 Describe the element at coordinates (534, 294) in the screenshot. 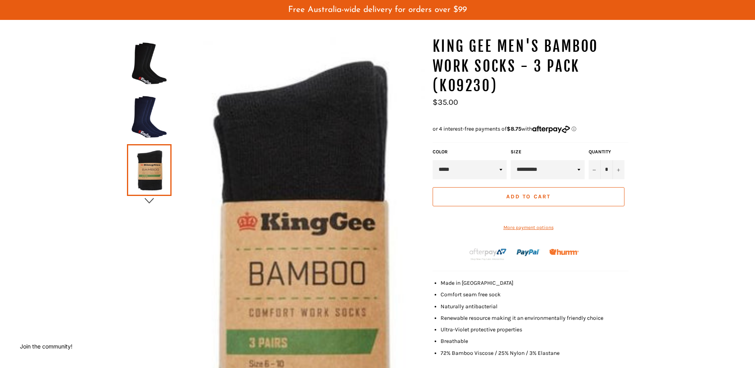

I see `li: Comfort seam free sock` at that location.